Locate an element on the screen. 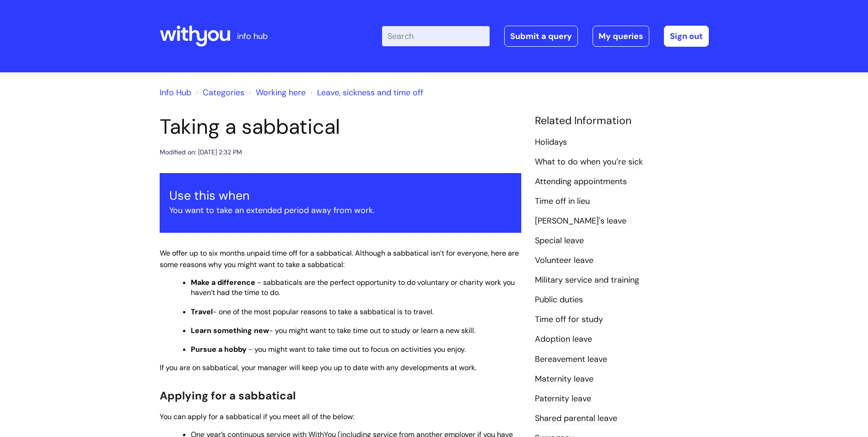 Image resolution: width=868 pixels, height=437 pixels. strong: Learn something new is located at coordinates (230, 330).